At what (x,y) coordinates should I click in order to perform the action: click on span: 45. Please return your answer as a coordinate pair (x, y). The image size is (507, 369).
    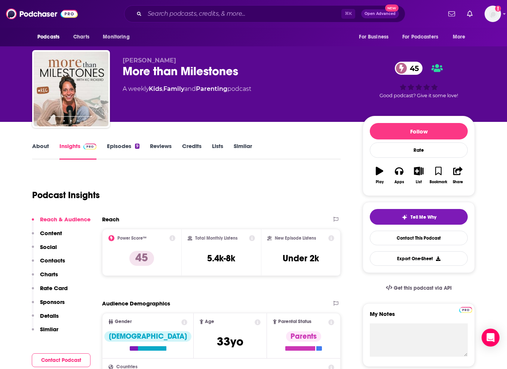
    Looking at the image, I should click on (412, 68).